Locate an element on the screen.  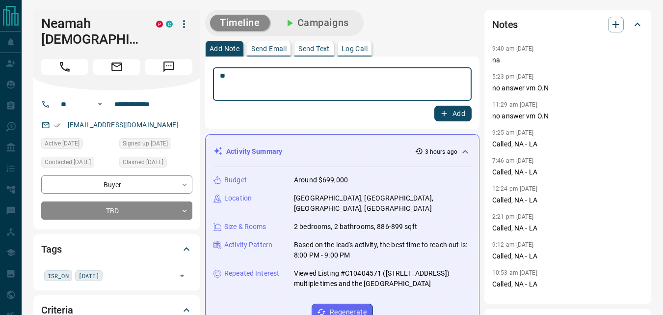
p: Send Text is located at coordinates (314, 49).